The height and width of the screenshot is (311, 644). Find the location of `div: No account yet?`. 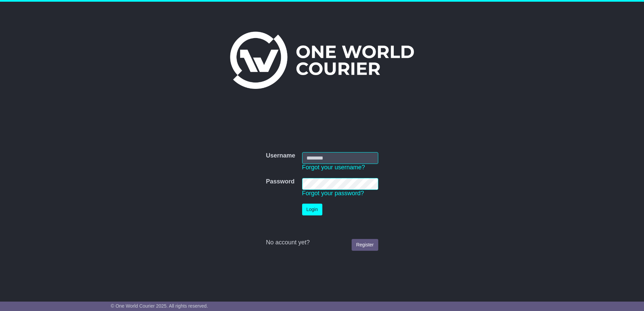

div: No account yet? is located at coordinates (322, 243).